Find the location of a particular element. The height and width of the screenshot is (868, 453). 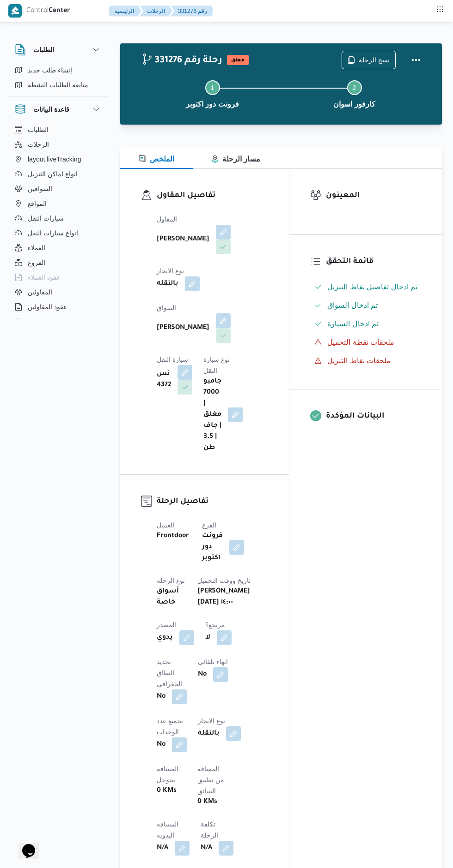

b: نس 4372 is located at coordinates (164, 380).